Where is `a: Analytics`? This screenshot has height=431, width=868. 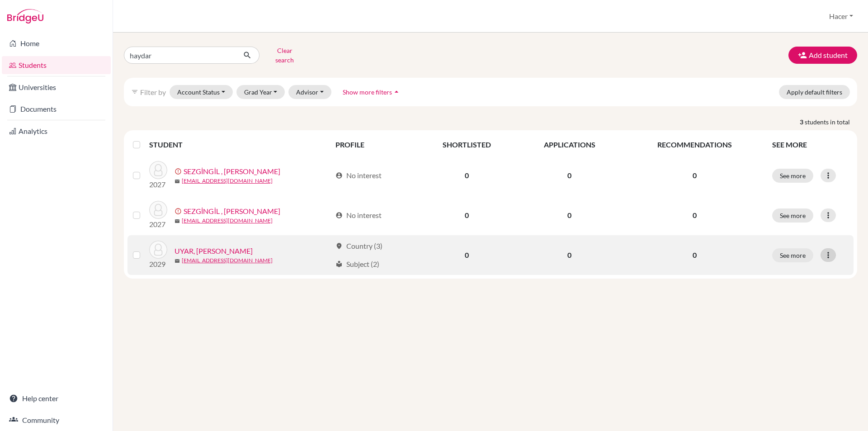 a: Analytics is located at coordinates (56, 131).